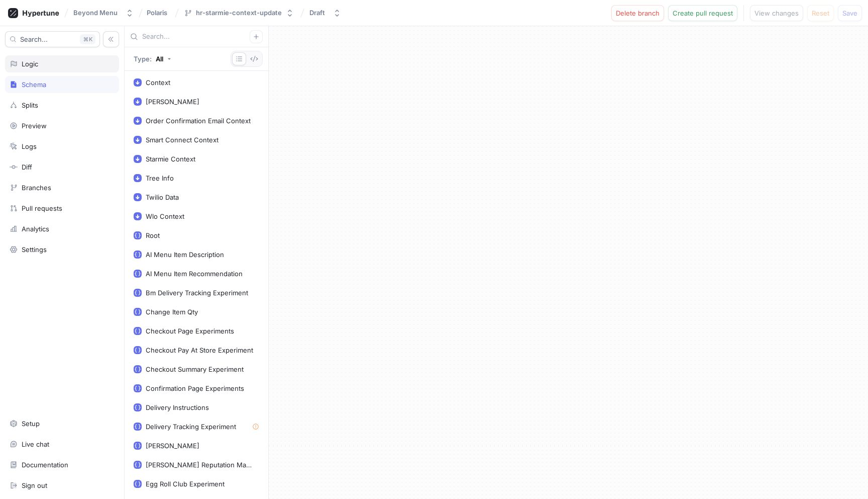 Image resolution: width=868 pixels, height=499 pixels. I want to click on div: Logs, so click(29, 146).